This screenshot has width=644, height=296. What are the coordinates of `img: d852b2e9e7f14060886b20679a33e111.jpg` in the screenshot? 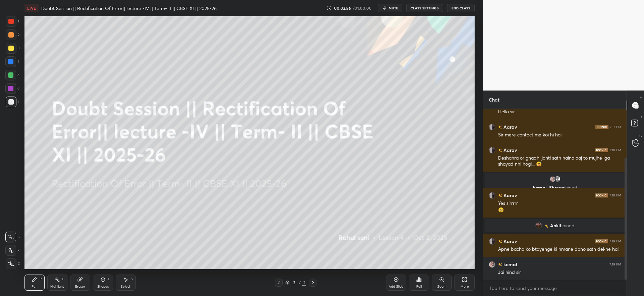 It's located at (539, 226).